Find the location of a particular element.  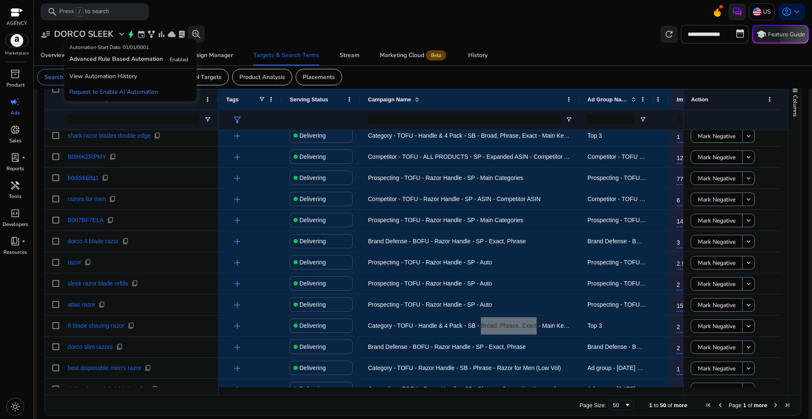

span: Category - TOFU - Razor Handle - SB - Phrase - Razor for Men (Low Vol) is located at coordinates (464, 368).